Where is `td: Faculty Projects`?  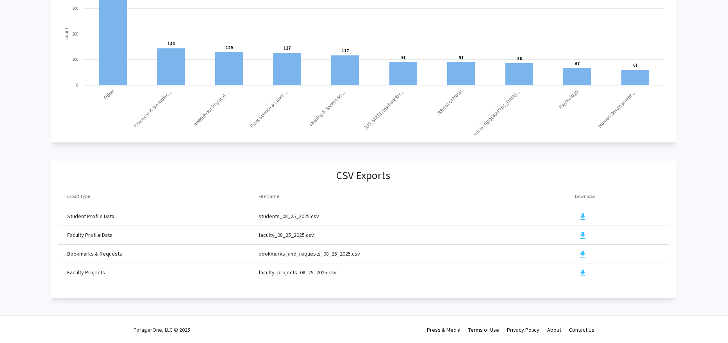
td: Faculty Projects is located at coordinates (158, 273).